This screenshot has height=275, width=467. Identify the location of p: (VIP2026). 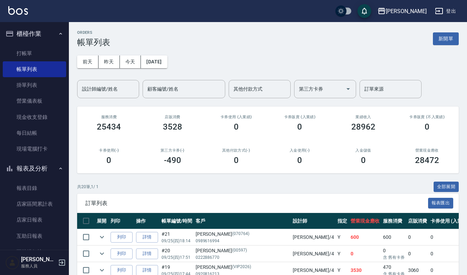
(241, 267).